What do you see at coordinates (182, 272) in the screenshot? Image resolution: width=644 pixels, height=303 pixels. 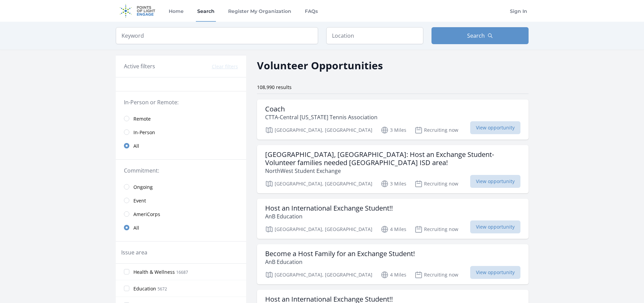 I see `span: 16687` at bounding box center [182, 272].